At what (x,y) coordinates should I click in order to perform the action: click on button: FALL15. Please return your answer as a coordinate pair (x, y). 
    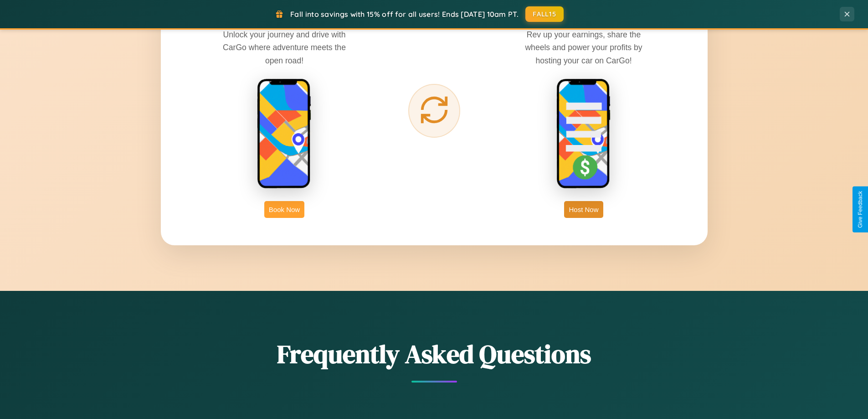
    Looking at the image, I should click on (545, 14).